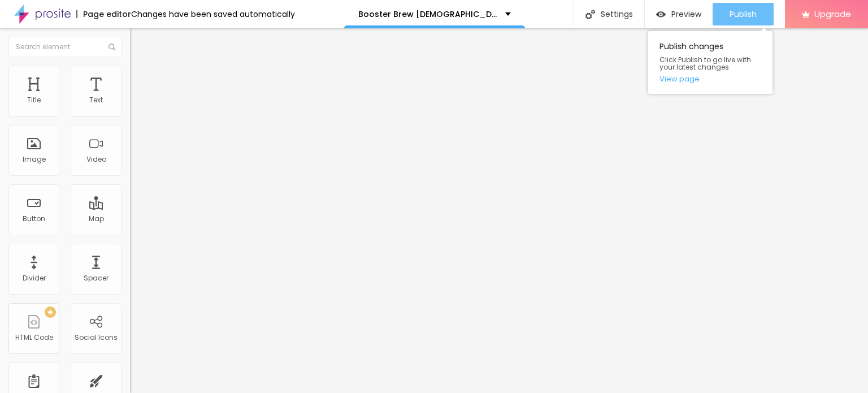  Describe the element at coordinates (96, 159) in the screenshot. I see `div: Video` at that location.